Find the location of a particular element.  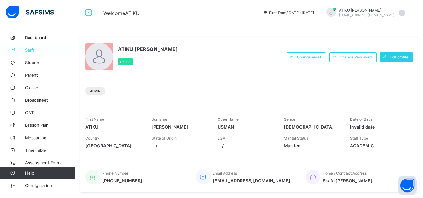

span: Admin is located at coordinates (95, 91).